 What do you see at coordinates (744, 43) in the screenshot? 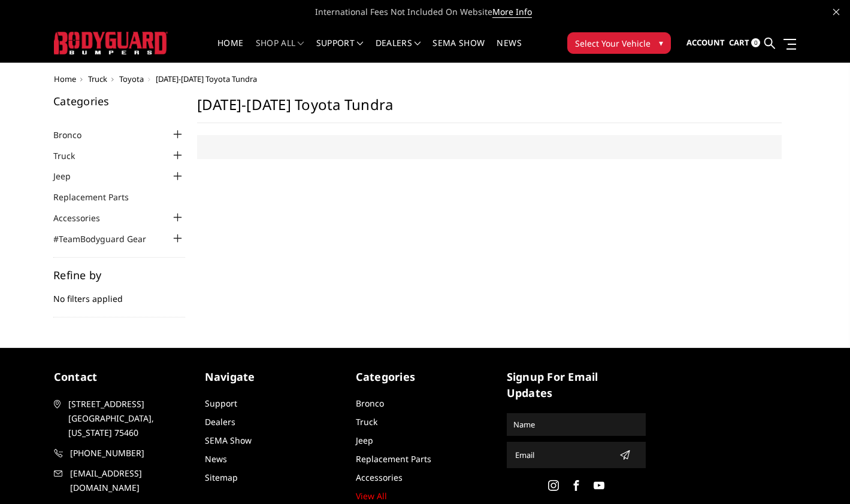
I see `a: Cart 0` at bounding box center [744, 43].